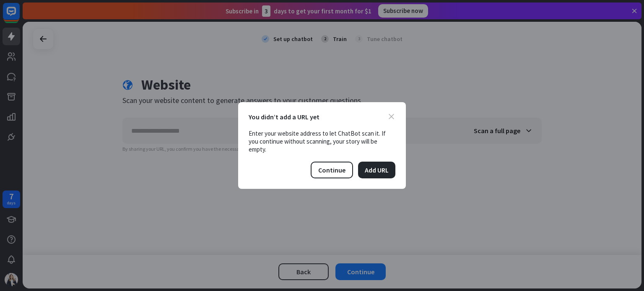 The image size is (644, 291). What do you see at coordinates (376, 170) in the screenshot?
I see `button: Add URL` at bounding box center [376, 170].